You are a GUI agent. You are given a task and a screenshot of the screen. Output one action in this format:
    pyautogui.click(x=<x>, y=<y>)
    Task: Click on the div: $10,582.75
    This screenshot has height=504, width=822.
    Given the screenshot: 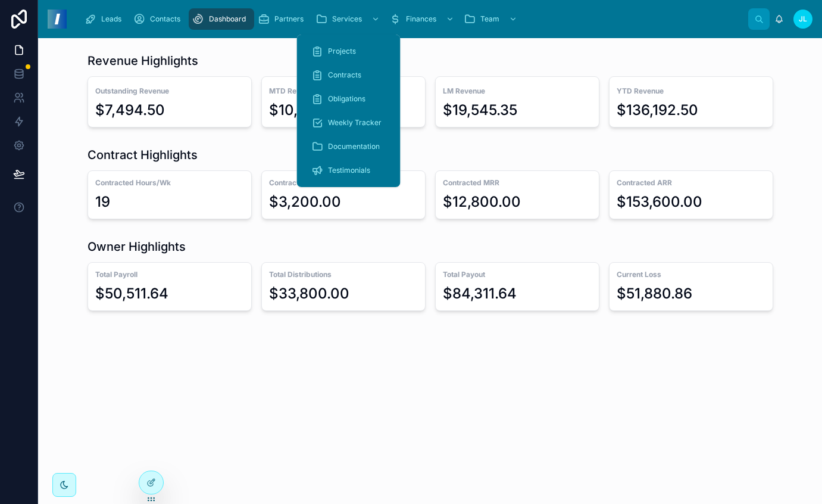 What is the action you would take?
    pyautogui.click(x=307, y=111)
    